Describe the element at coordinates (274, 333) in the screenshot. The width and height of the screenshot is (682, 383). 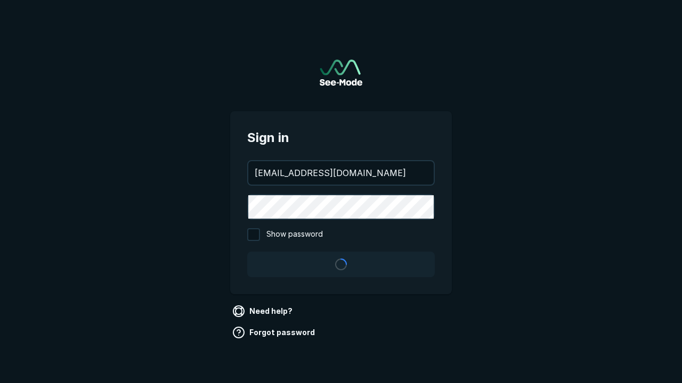
I see `a: Forgot password` at that location.